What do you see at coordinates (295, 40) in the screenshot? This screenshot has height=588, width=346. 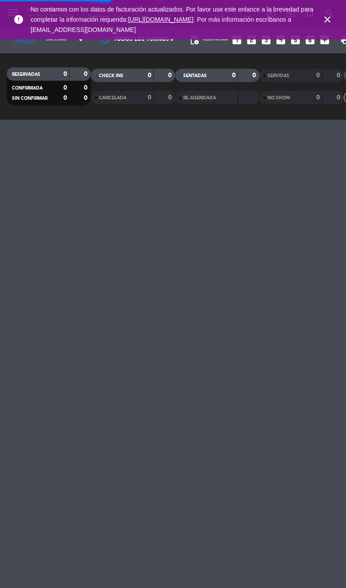 I see `i: looks_5` at bounding box center [295, 40].